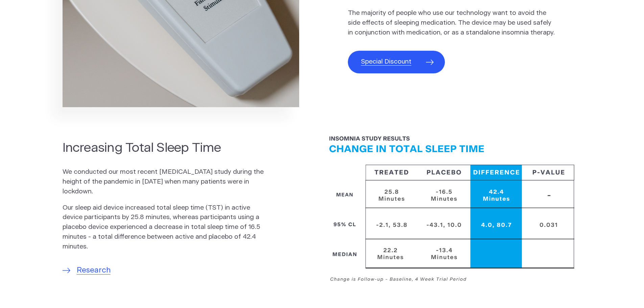 The height and width of the screenshot is (308, 644). What do you see at coordinates (386, 61) in the screenshot?
I see `span: Special Discount` at bounding box center [386, 61].